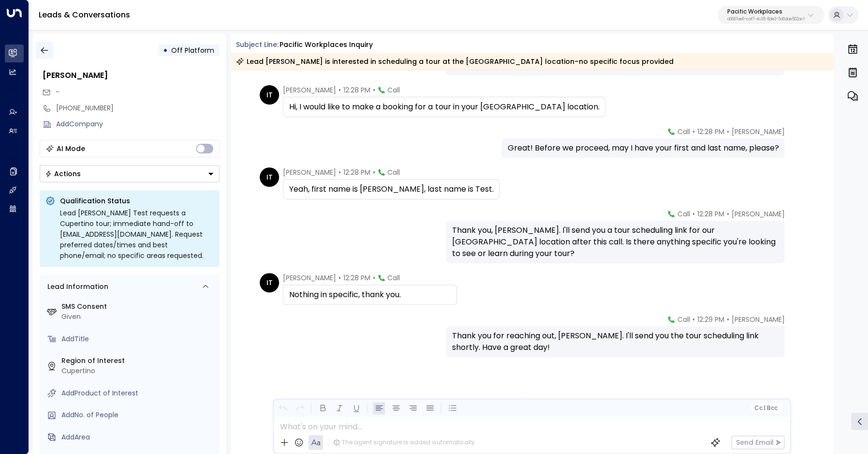 This screenshot has height=454, width=868. What do you see at coordinates (139, 317) in the screenshot?
I see `div: Given` at bounding box center [139, 317].